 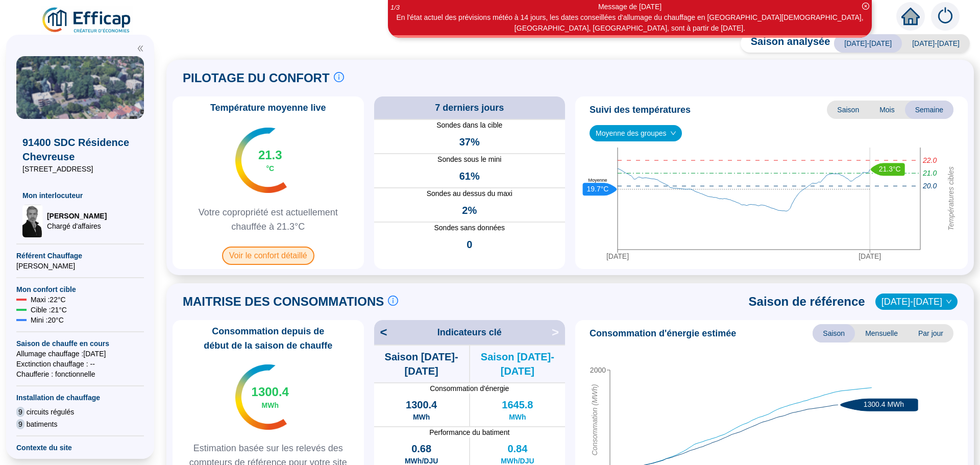 What do you see at coordinates (49, 310) in the screenshot?
I see `span: Cible : 21 °C` at bounding box center [49, 310].